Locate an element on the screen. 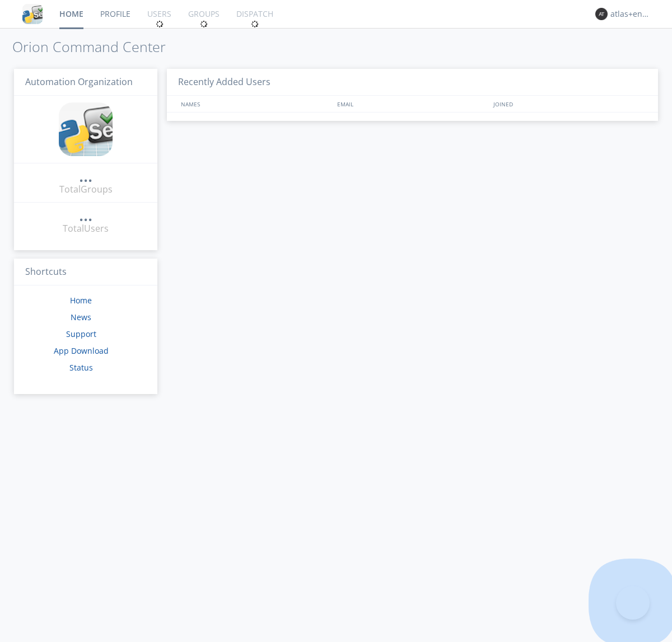  h3: Shortcuts is located at coordinates (85, 272).